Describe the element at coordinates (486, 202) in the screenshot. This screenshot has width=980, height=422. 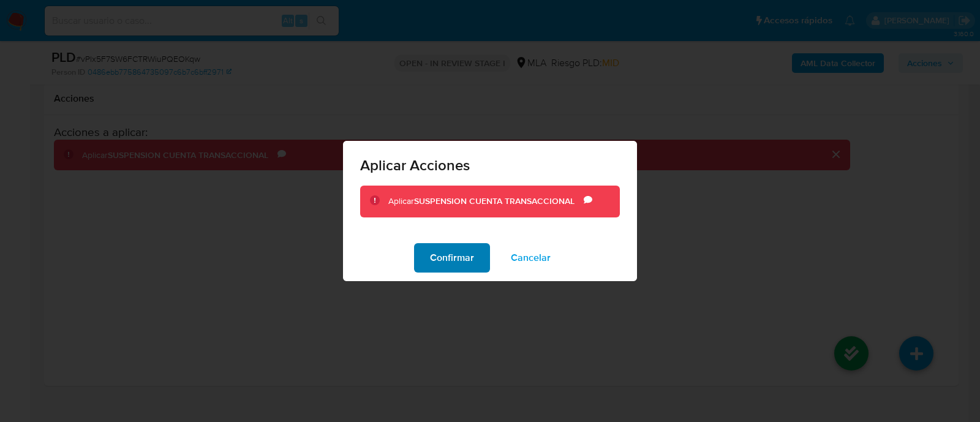
I see `div: Aplicar` at that location.